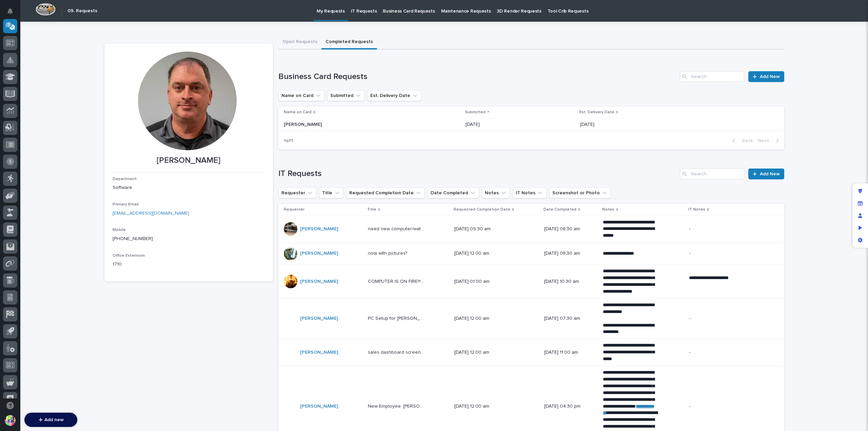 Image resolution: width=868 pixels, height=431 pixels. Describe the element at coordinates (597, 112) in the screenshot. I see `p: Est. Delivery Date` at that location.